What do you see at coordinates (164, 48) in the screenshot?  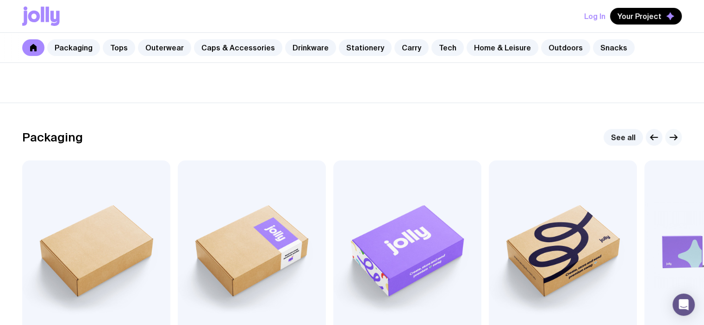 I see `a: Outerwear` at bounding box center [164, 48].